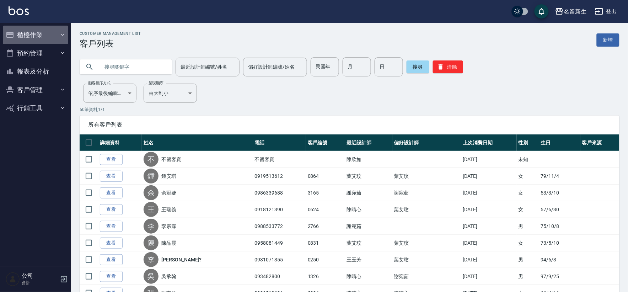  What do you see at coordinates (171, 159) in the screenshot?
I see `a: 不留客資` at bounding box center [171, 159].